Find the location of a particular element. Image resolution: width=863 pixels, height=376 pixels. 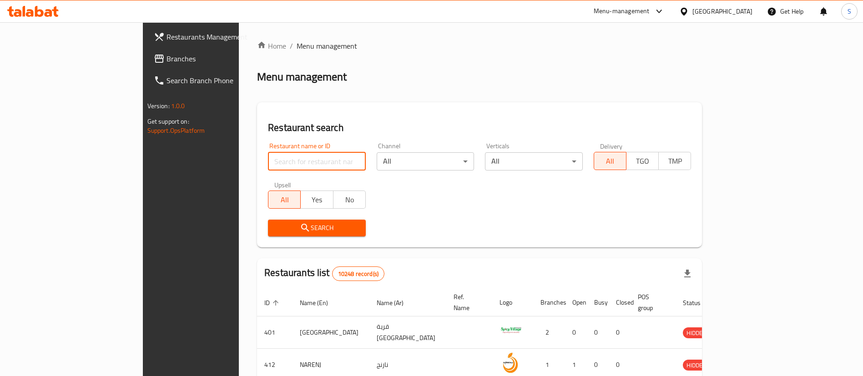

span: Search is located at coordinates (317, 228).